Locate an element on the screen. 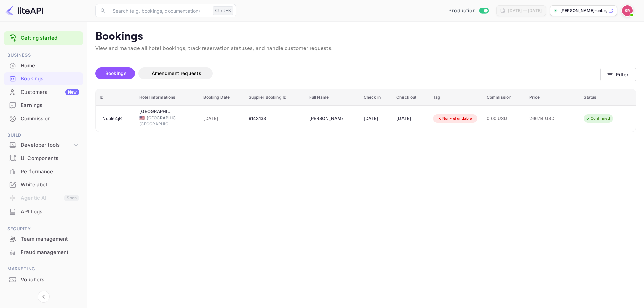  span: Bookings is located at coordinates (116, 73).